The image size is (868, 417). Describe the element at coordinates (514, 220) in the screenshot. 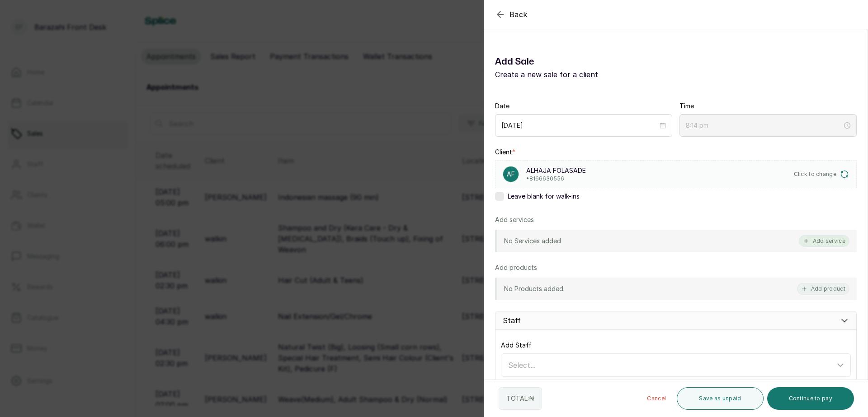

I see `p: Add services` at that location.